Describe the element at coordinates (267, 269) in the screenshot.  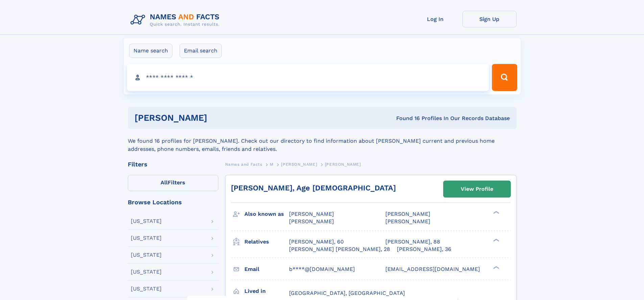
I see `h3: Email` at that location.